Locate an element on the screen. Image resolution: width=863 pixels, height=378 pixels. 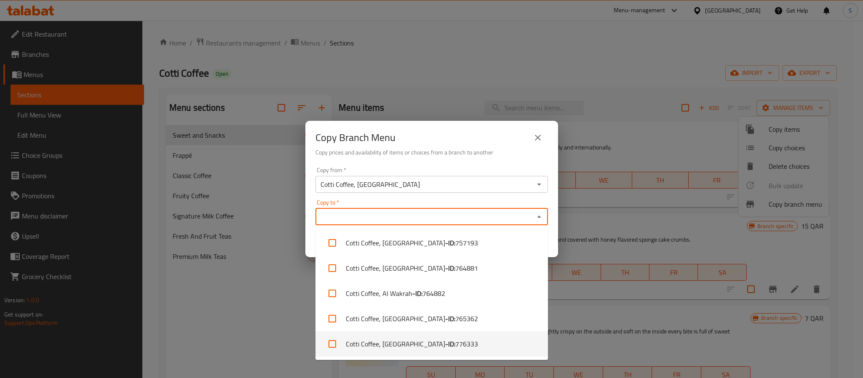
button: Open is located at coordinates (539, 185).